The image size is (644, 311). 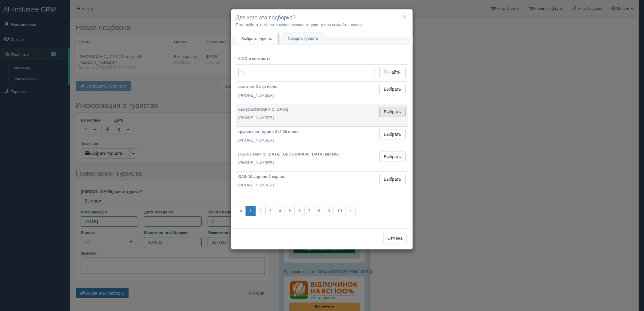 What do you see at coordinates (322, 25) in the screenshot?
I see `p: Пожалуйста, выберите существующего туриста или создайте нового` at bounding box center [322, 25].